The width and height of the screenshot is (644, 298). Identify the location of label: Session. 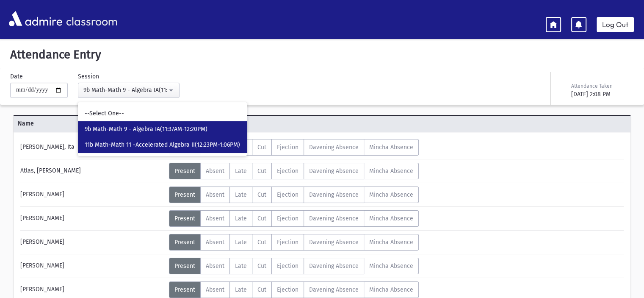
(88, 76).